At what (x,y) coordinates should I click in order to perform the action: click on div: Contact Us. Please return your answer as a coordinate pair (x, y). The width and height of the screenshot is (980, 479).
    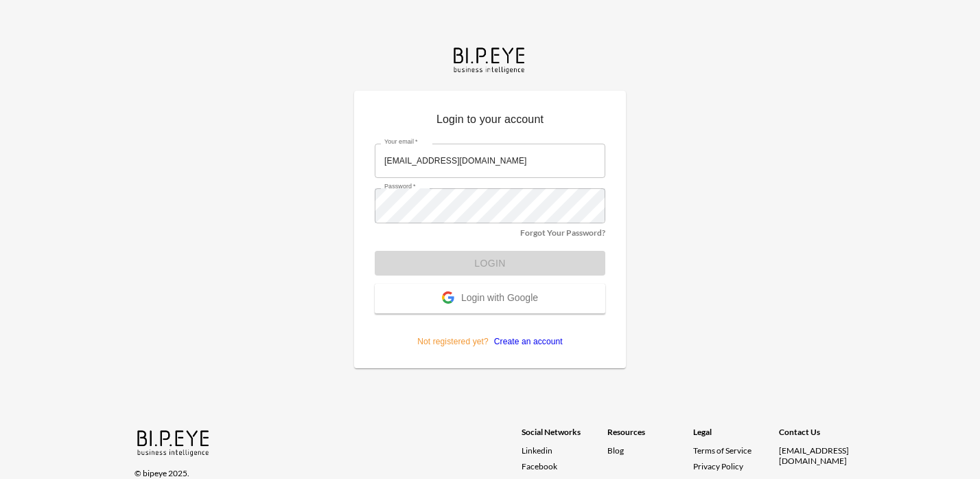
    Looking at the image, I should click on (821, 435).